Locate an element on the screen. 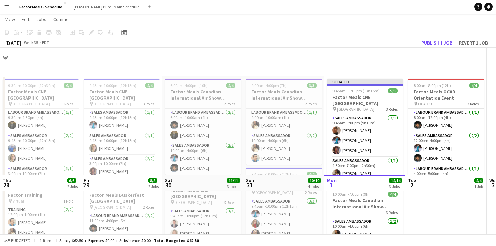 The height and width of the screenshot is (246, 496). span: 1 Role is located at coordinates (68, 201).